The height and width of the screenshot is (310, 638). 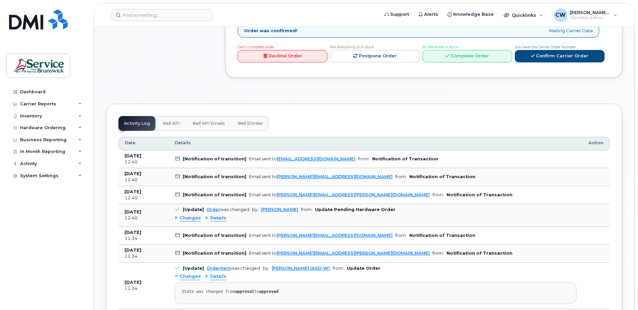 I want to click on span: Can't complete order, so click(x=256, y=47).